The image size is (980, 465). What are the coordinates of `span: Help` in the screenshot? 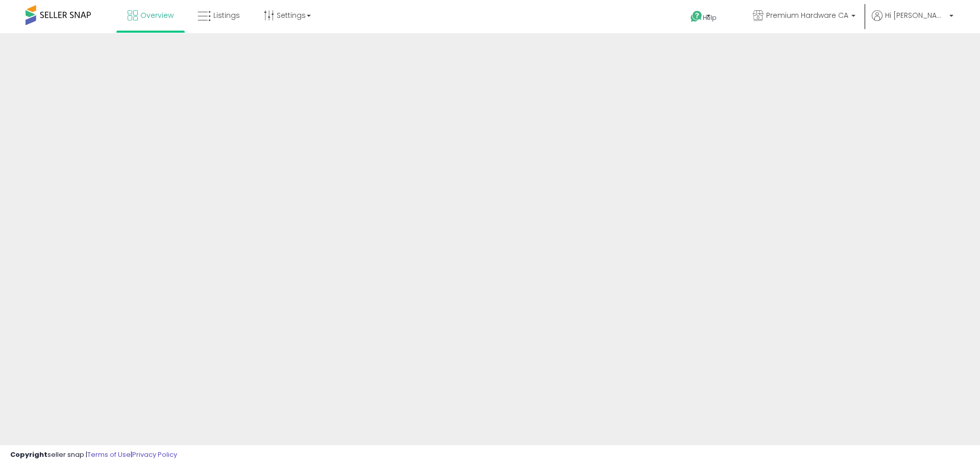 It's located at (710, 17).